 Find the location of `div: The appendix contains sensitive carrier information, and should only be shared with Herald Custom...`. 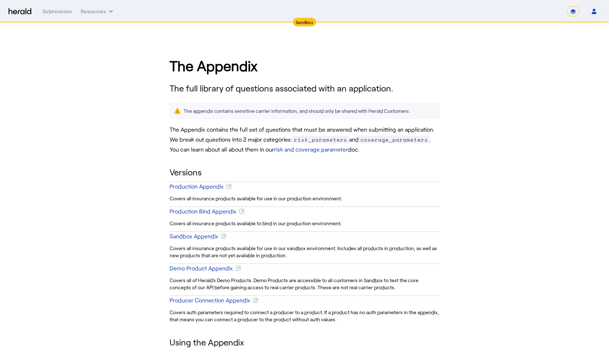

div: The appendix contains sensitive carrier information, and should only be shared with Herald Custom... is located at coordinates (297, 111).